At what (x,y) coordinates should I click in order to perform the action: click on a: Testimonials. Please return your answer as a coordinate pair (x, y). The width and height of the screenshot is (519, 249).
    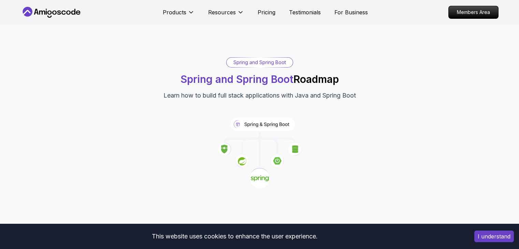
    Looking at the image, I should click on (305, 12).